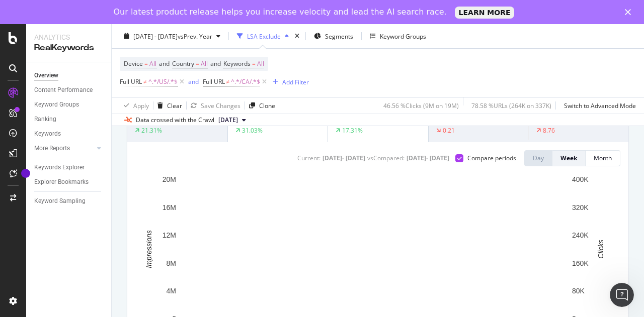 Image resolution: width=644 pixels, height=317 pixels. What do you see at coordinates (309, 157) in the screenshot?
I see `div: Current:` at bounding box center [309, 157].